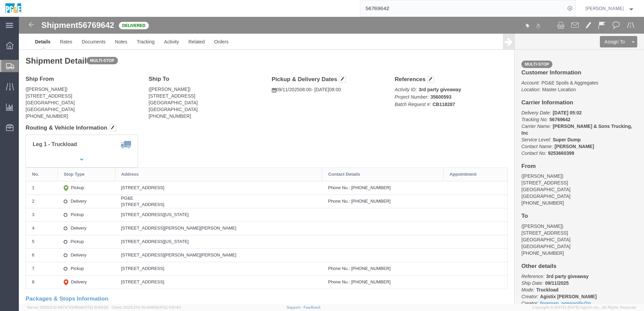 The width and height of the screenshot is (644, 311). I want to click on span: Evelyn Angel, so click(605, 9).